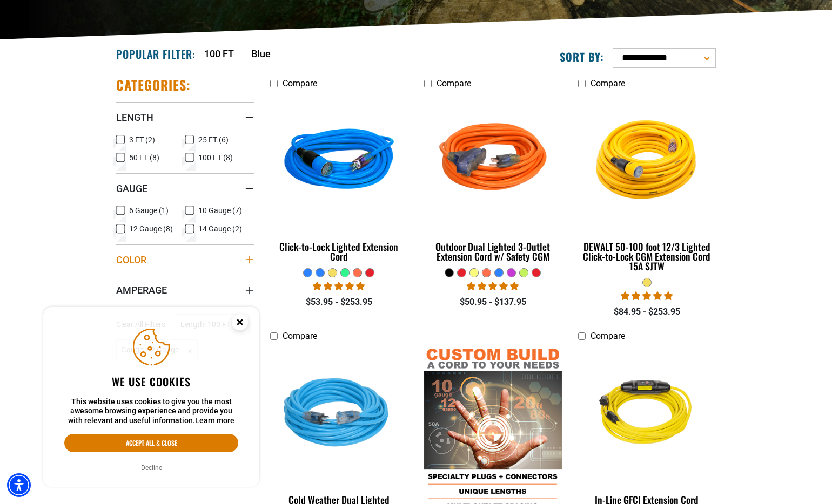 The image size is (832, 504). Describe the element at coordinates (647, 414) in the screenshot. I see `img: Yellow` at that location.